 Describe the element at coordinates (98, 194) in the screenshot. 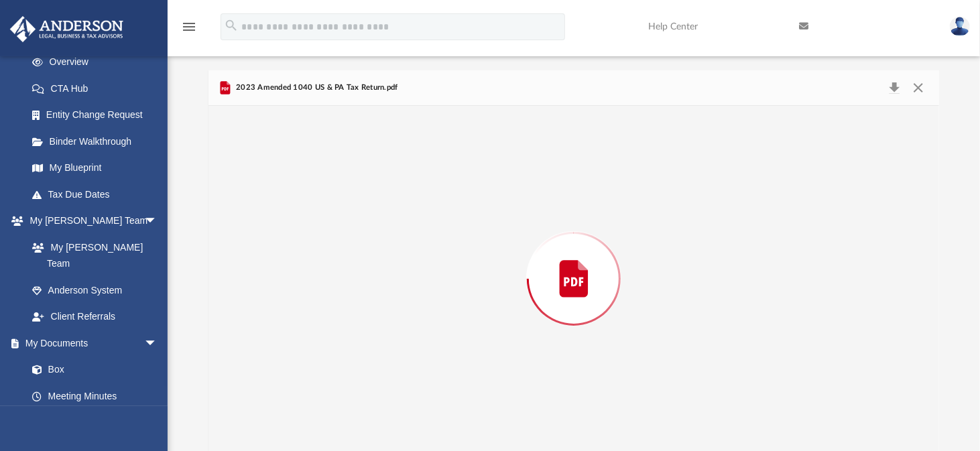

I see `a: Tax Due Dates` at that location.